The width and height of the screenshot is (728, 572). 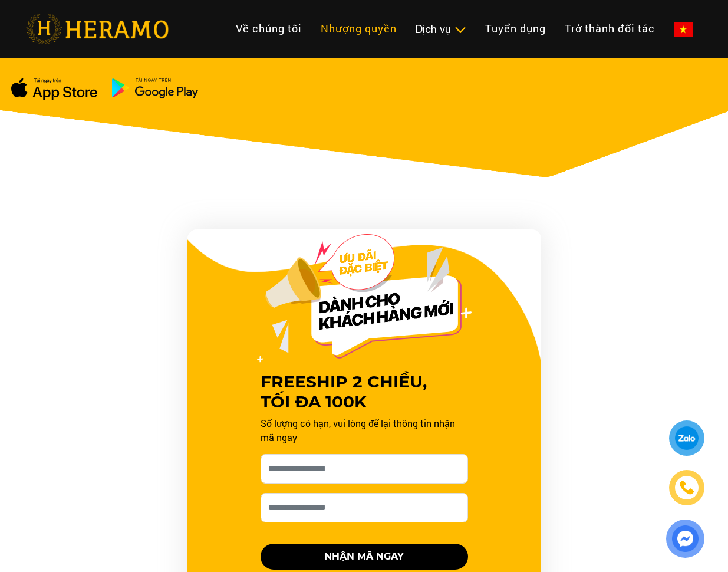 I want to click on a: phone-icon, so click(x=687, y=487).